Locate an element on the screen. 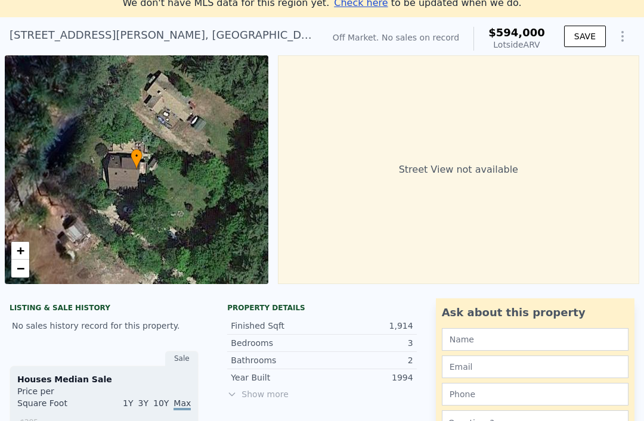 The width and height of the screenshot is (644, 421). span: $594,000 is located at coordinates (516, 32).